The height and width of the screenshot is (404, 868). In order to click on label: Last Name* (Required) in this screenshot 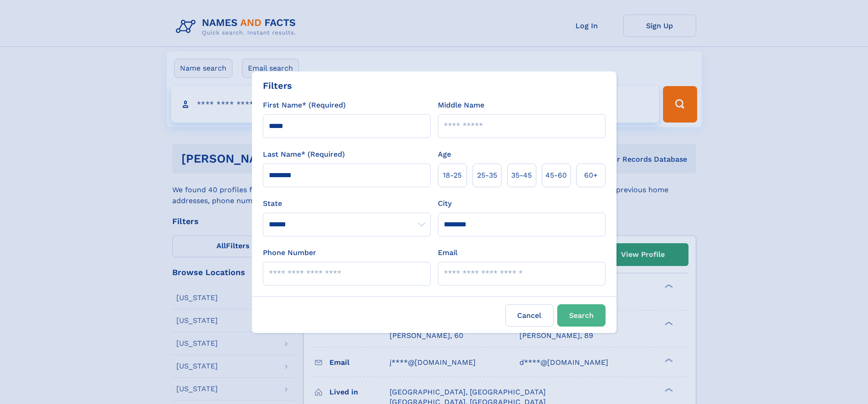, I will do `click(304, 154)`.